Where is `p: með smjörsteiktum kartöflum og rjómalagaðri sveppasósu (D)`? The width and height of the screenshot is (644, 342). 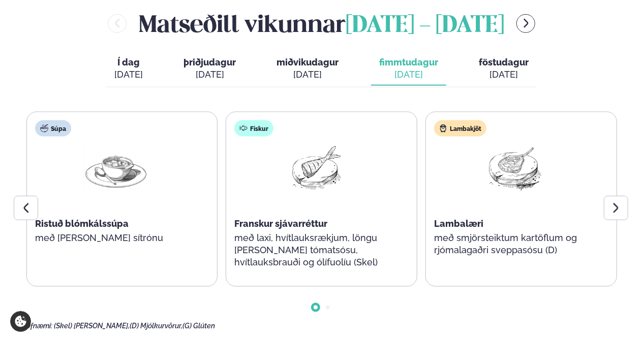 p: með smjörsteiktum kartöflum og rjómalagaðri sveppasósu (D) is located at coordinates (515, 244).